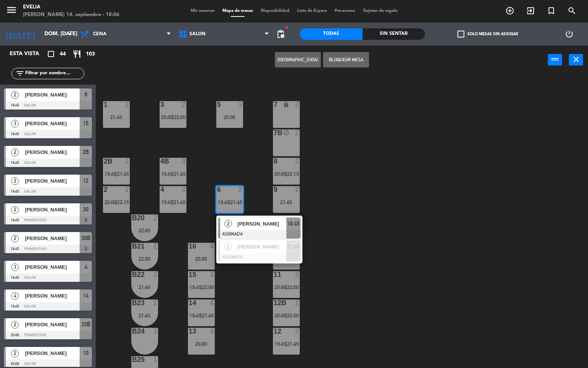  Describe the element at coordinates (346, 60) in the screenshot. I see `button: Bloquear Mesa` at that location.